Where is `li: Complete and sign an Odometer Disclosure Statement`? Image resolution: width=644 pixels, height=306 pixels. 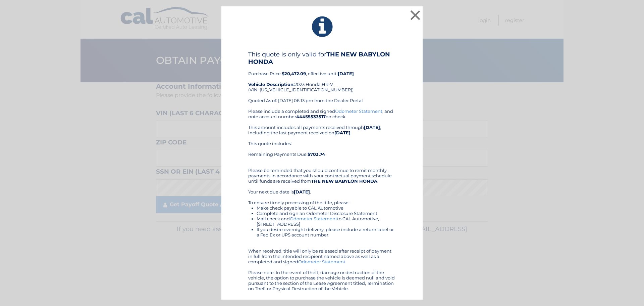 li: Complete and sign an Odometer Disclosure Statement is located at coordinates (326, 213).